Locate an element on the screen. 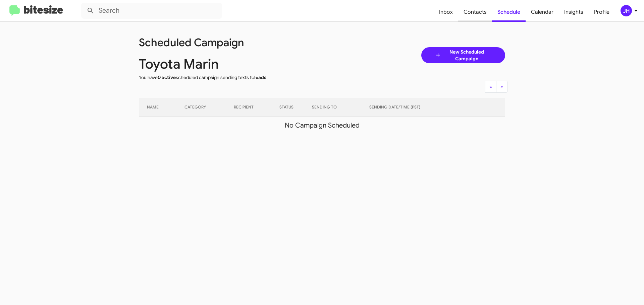  a: New Scheduled Campaign is located at coordinates (463, 55).